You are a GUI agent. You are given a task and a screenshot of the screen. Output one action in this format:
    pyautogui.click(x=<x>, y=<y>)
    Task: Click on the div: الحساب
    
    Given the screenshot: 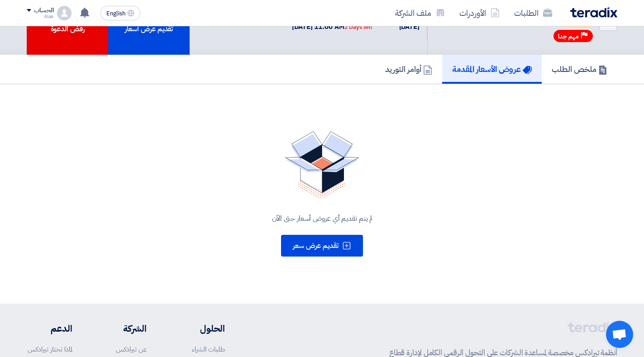 What is the action you would take?
    pyautogui.click(x=44, y=11)
    